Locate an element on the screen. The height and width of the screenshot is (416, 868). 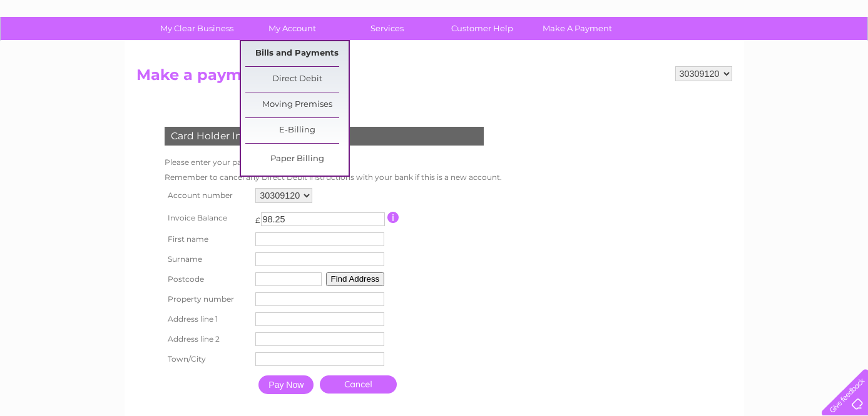
span: 0333 014 3131 is located at coordinates (676, 14).